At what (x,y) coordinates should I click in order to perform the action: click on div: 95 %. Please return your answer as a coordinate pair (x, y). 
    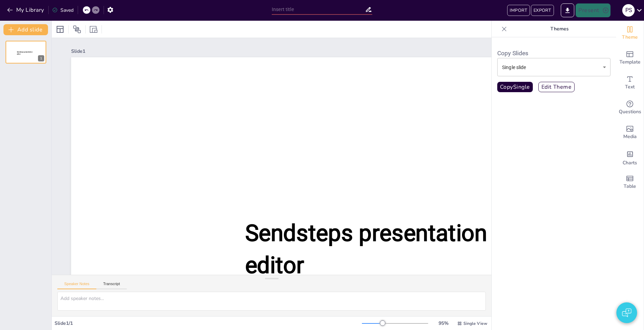
    Looking at the image, I should click on (443, 323).